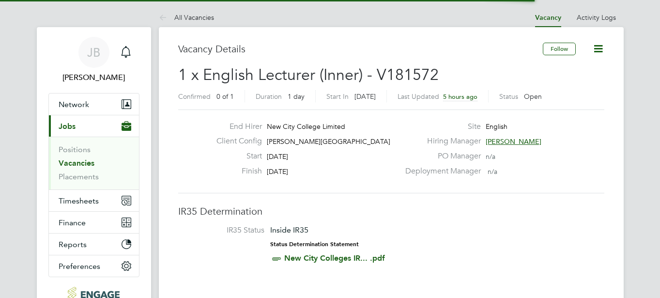  Describe the element at coordinates (78, 176) in the screenshot. I see `a: Placements` at that location.